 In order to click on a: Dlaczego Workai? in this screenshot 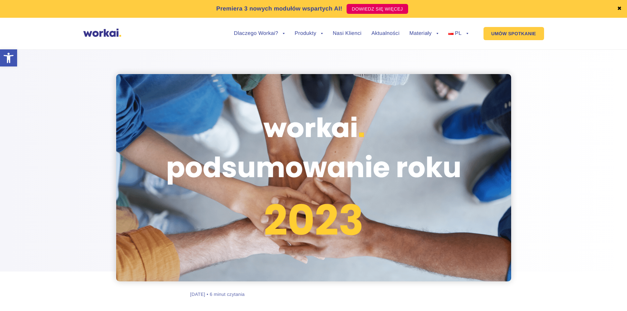, I will do `click(259, 34)`.